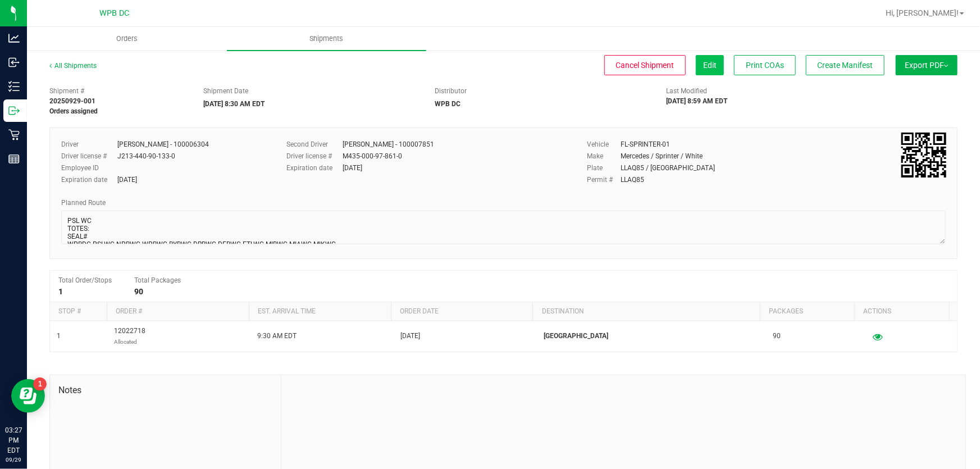 The width and height of the screenshot is (980, 469). Describe the element at coordinates (319, 311) in the screenshot. I see `th: Est. arrival time` at that location.